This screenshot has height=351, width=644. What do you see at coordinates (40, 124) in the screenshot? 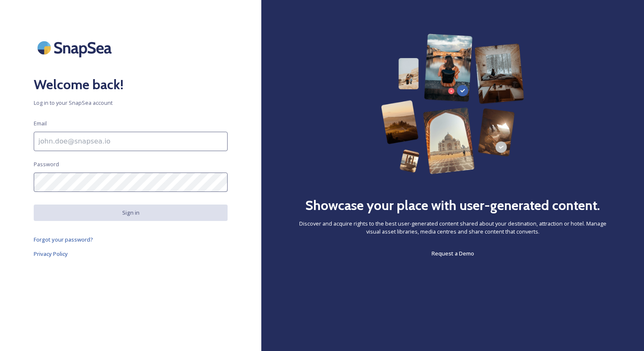
I see `span: Email` at bounding box center [40, 124].